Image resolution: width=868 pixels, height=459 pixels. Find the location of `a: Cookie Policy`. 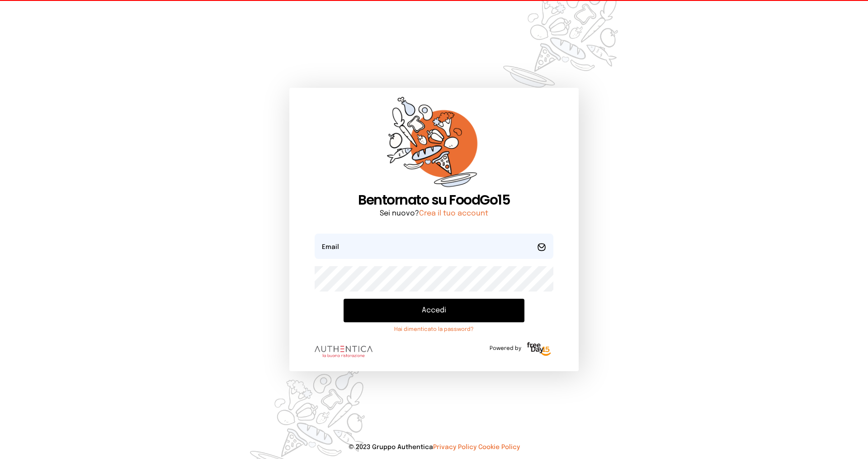

a: Cookie Policy is located at coordinates (499, 447).